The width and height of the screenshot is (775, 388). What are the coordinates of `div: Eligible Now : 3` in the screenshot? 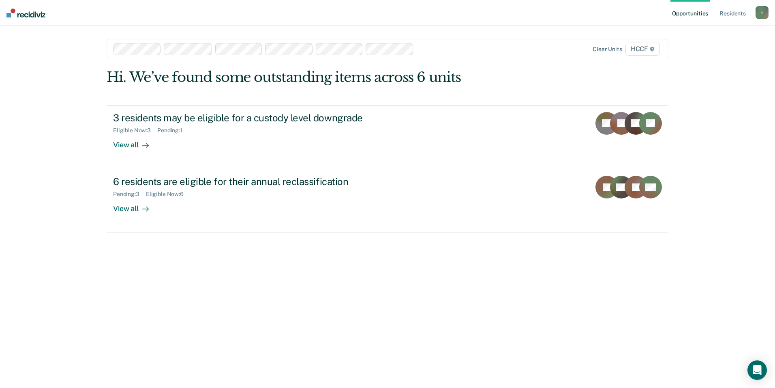 It's located at (135, 130).